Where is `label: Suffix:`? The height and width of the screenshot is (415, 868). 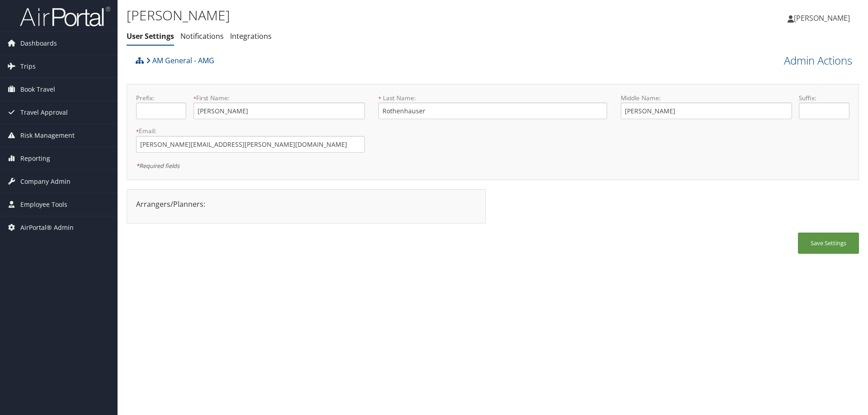
label: Suffix: is located at coordinates (823, 98).